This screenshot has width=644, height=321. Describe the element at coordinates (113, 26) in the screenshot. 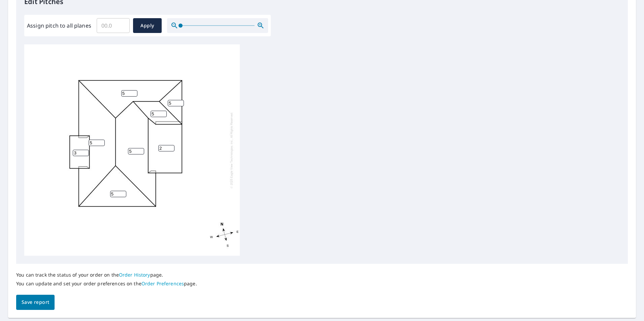

I see `input: 00.0` at that location.